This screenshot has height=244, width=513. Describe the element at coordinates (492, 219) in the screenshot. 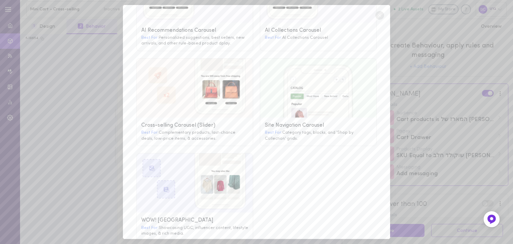

I see `img: Feedback Button` at that location.